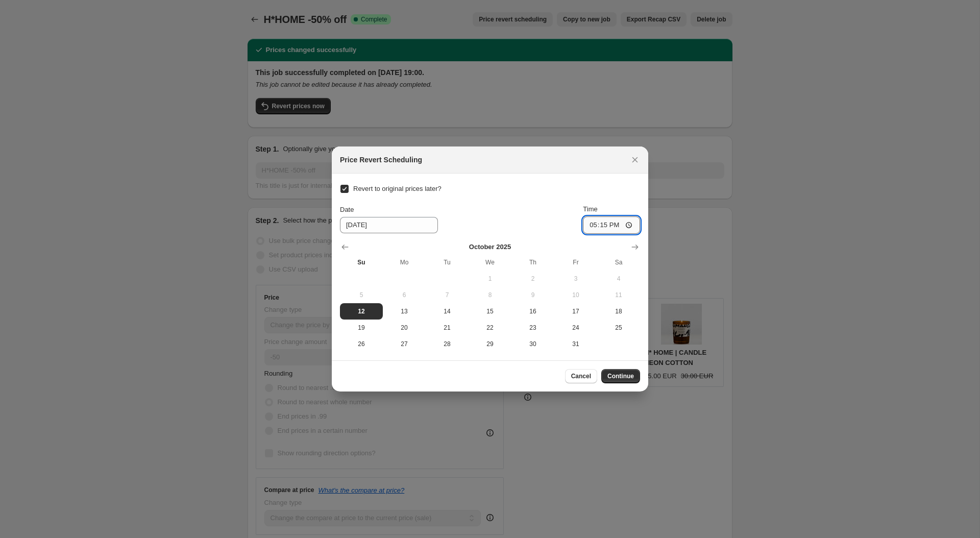  What do you see at coordinates (404, 328) in the screenshot?
I see `button: Monday October 20 2025` at bounding box center [404, 328].